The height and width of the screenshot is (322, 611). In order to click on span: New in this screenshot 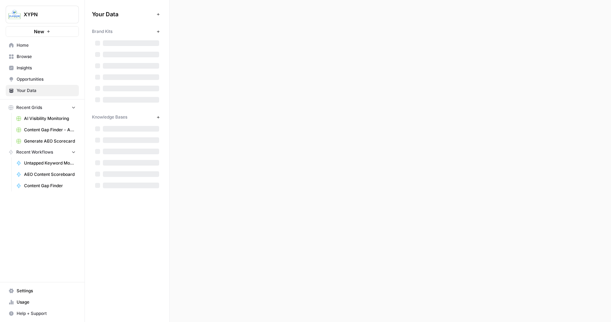, I will do `click(39, 31)`.